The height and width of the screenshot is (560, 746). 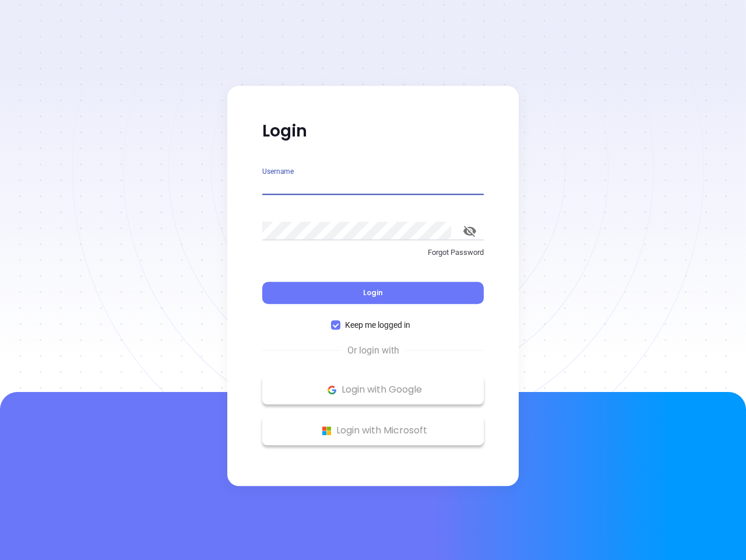 I want to click on label: Username, so click(x=278, y=171).